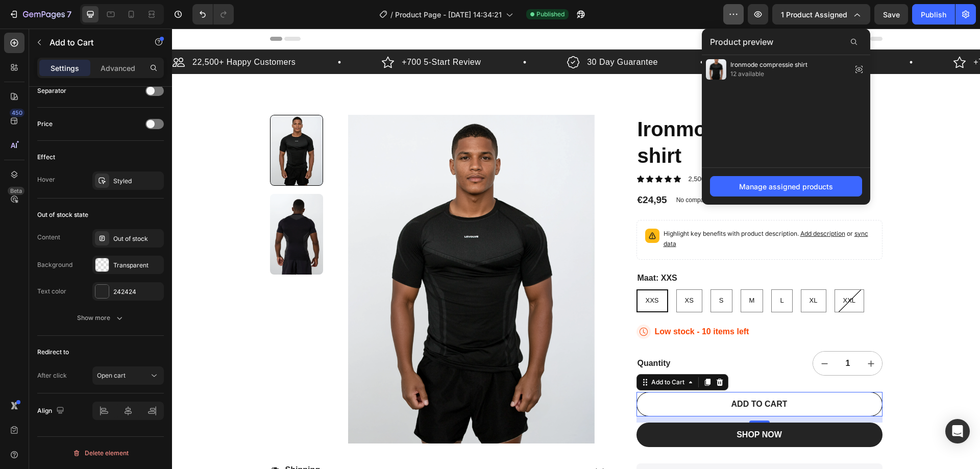  I want to click on div: 450, so click(16, 113).